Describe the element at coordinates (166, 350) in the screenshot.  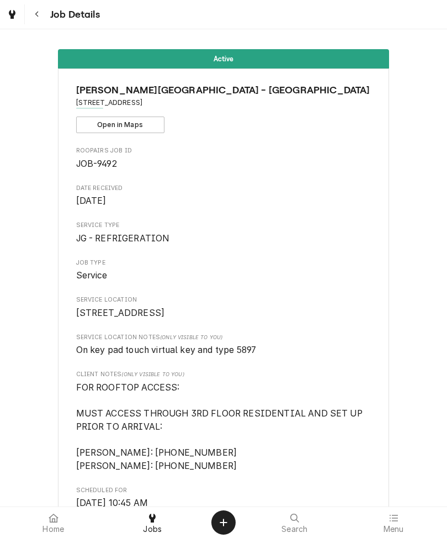
I see `span: On key pad touch virtual key and type 5897` at that location.